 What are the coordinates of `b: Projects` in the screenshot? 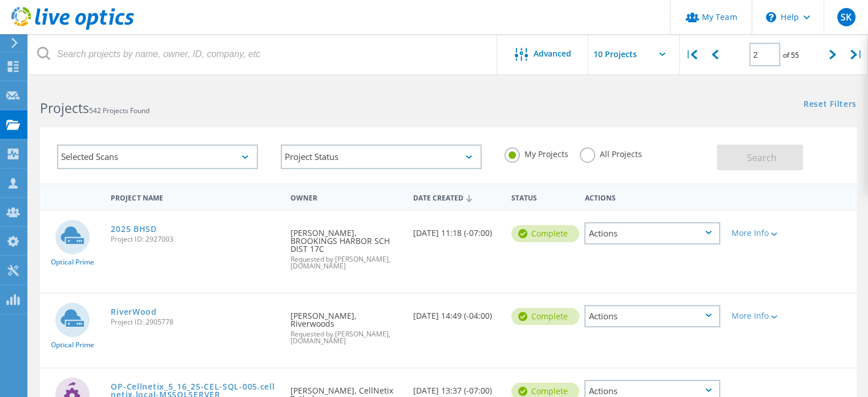 It's located at (65, 108).